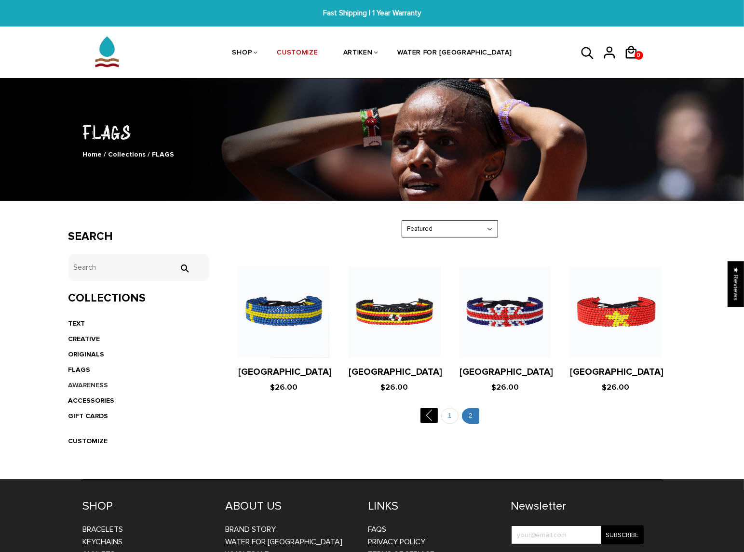 Image resolution: width=744 pixels, height=552 pixels. I want to click on input: Subscribe, so click(622, 535).